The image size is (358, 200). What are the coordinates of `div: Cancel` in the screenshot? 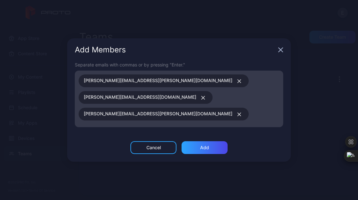 It's located at (153, 148).